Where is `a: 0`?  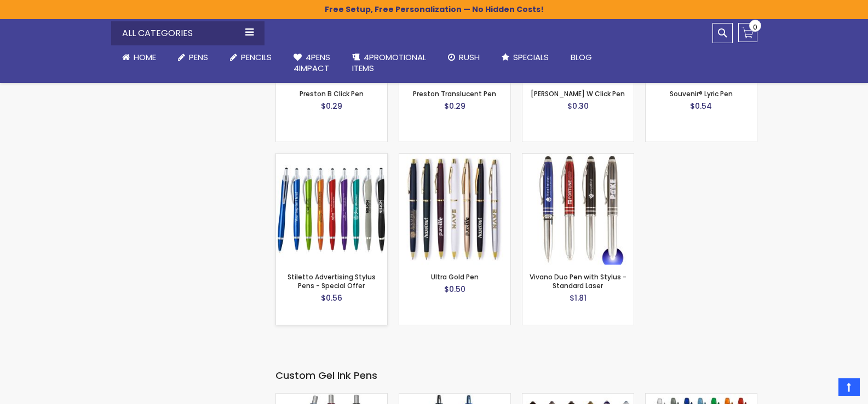
a: 0 is located at coordinates (748, 32).